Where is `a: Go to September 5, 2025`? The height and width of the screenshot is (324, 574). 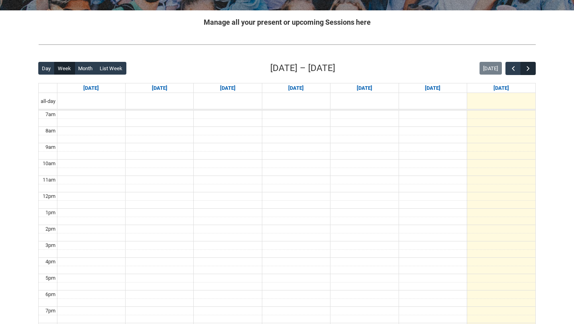
a: Go to September 5, 2025 is located at coordinates (432, 88).